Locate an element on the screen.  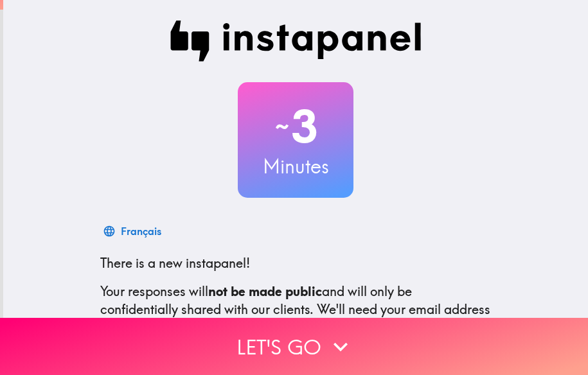
span: There is a new instapanel! is located at coordinates (175, 262).